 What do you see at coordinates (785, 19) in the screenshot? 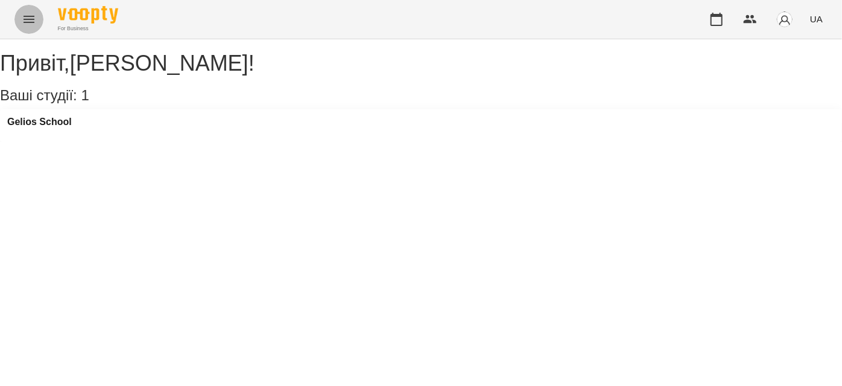
I see `img: avatar_s.png` at bounding box center [785, 19].